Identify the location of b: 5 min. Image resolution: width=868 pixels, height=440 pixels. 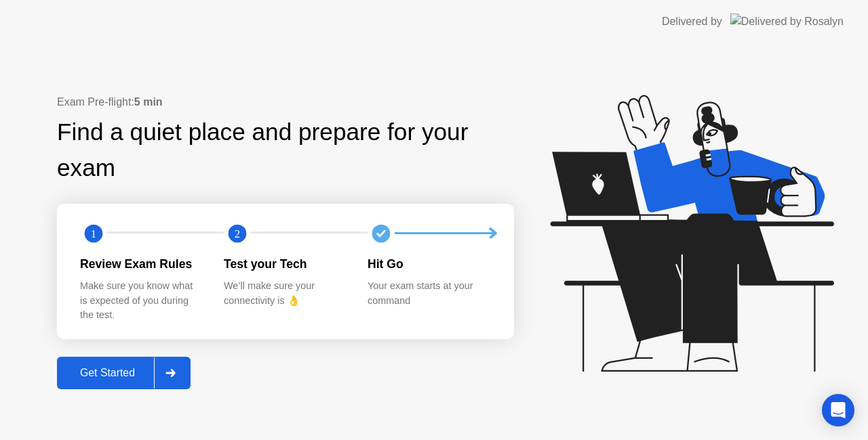
(148, 102).